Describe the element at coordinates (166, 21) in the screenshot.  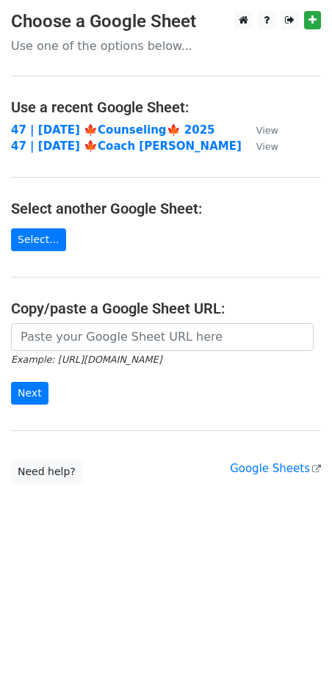
I see `h3: Choose a Google Sheet` at that location.